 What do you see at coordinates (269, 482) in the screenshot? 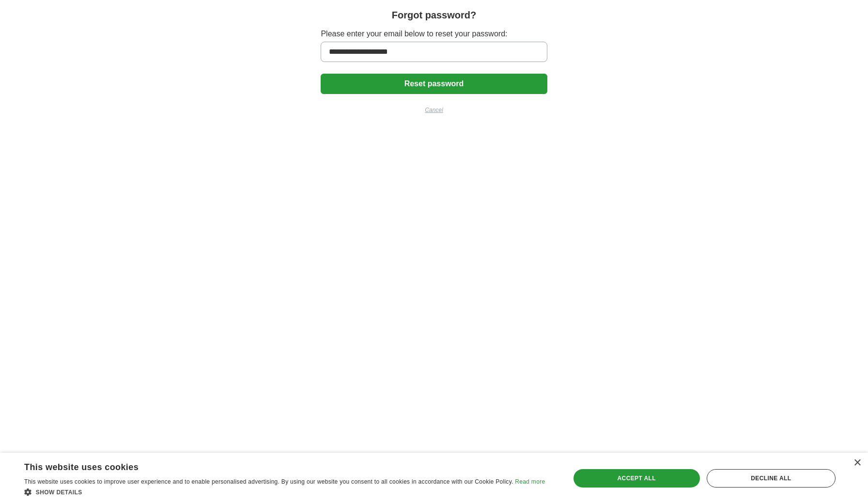
I see `span: This website uses cookies to improve user experience and to enable personalised advertising. By u...` at bounding box center [269, 482].